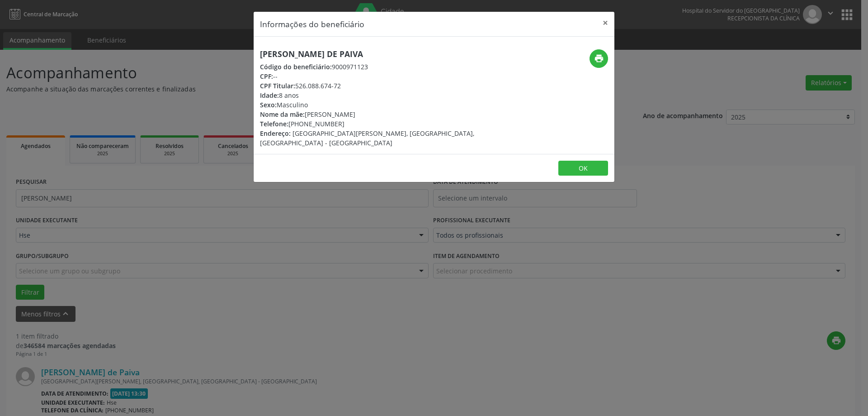 This screenshot has width=868, height=416. What do you see at coordinates (312, 24) in the screenshot?
I see `h5: Informações do beneficiário` at bounding box center [312, 24].